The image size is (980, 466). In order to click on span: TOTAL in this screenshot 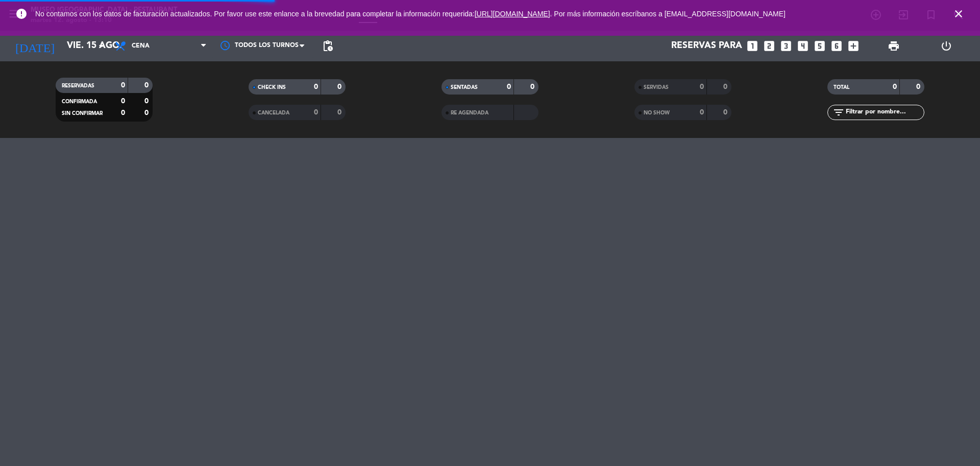, I will do `click(841, 87)`.